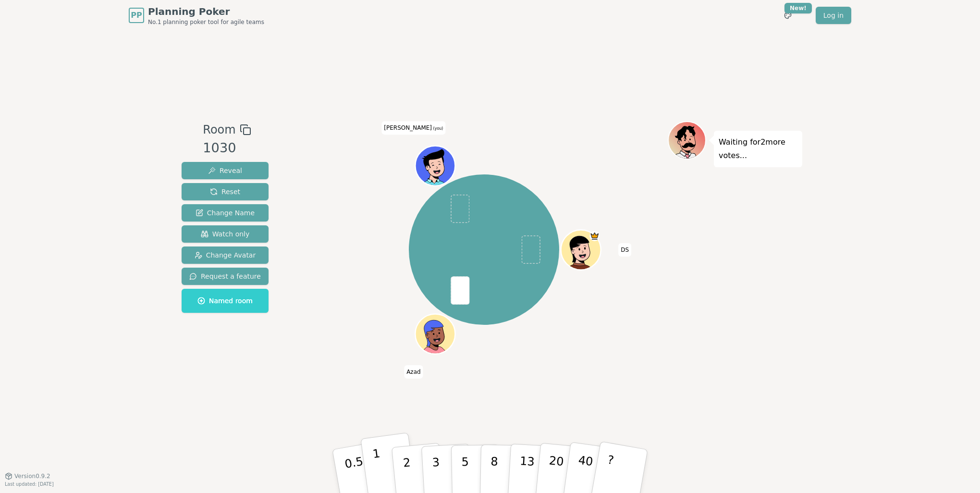 The width and height of the screenshot is (980, 493). Describe the element at coordinates (224, 276) in the screenshot. I see `button: Request a feature` at that location.